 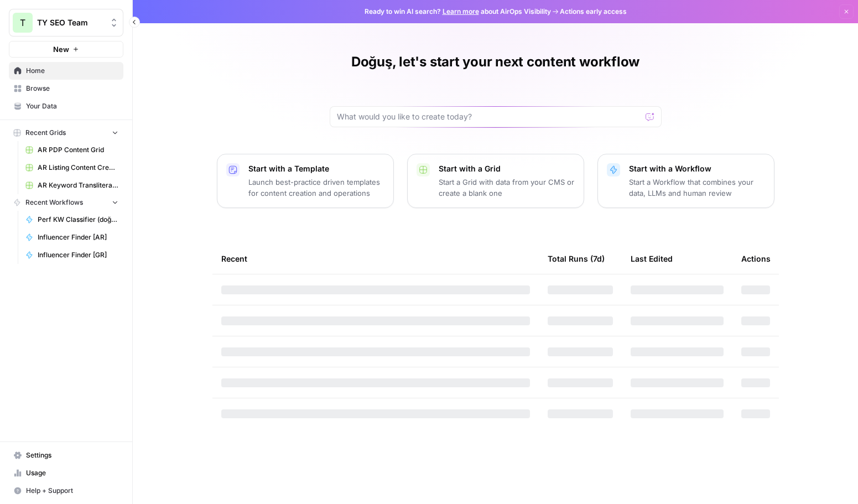 What do you see at coordinates (66, 49) in the screenshot?
I see `button: New` at bounding box center [66, 49].